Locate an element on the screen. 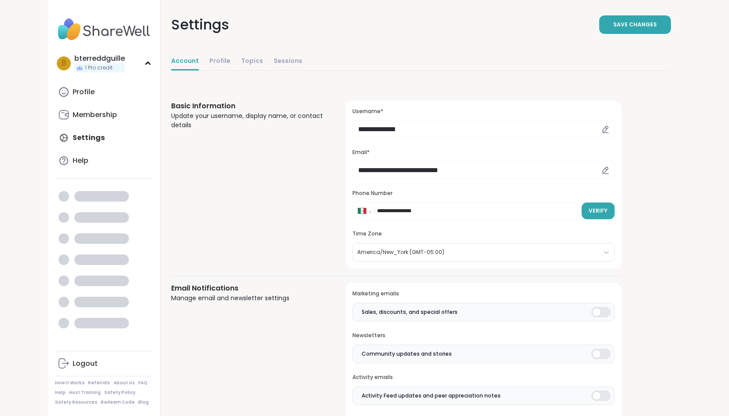 This screenshot has height=416, width=729. div: Membership is located at coordinates (95, 115).